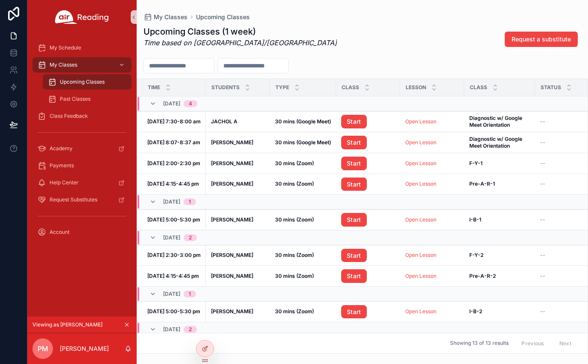  What do you see at coordinates (82, 149) in the screenshot?
I see `a: Academy` at bounding box center [82, 149].